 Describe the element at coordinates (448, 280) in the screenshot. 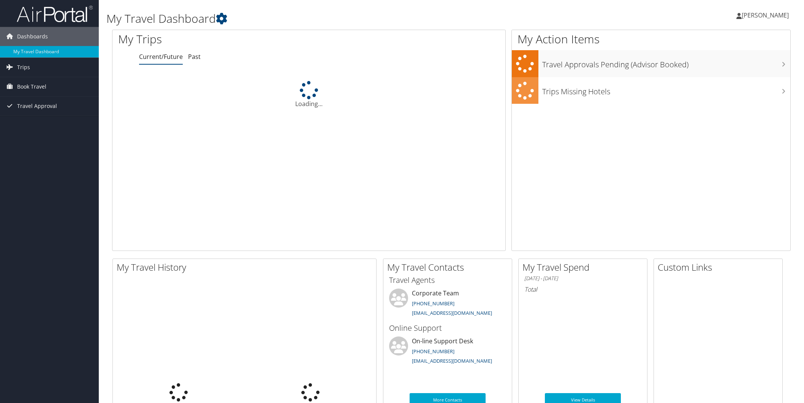

I see `h3: Travel Agents` at that location.